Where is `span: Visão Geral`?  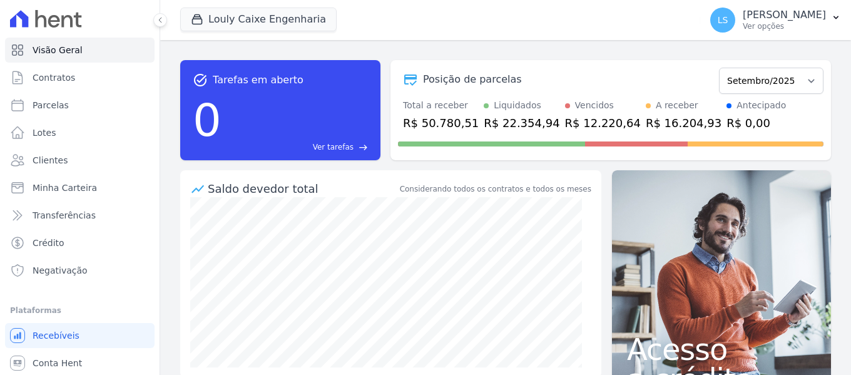 span: Visão Geral is located at coordinates (58, 50).